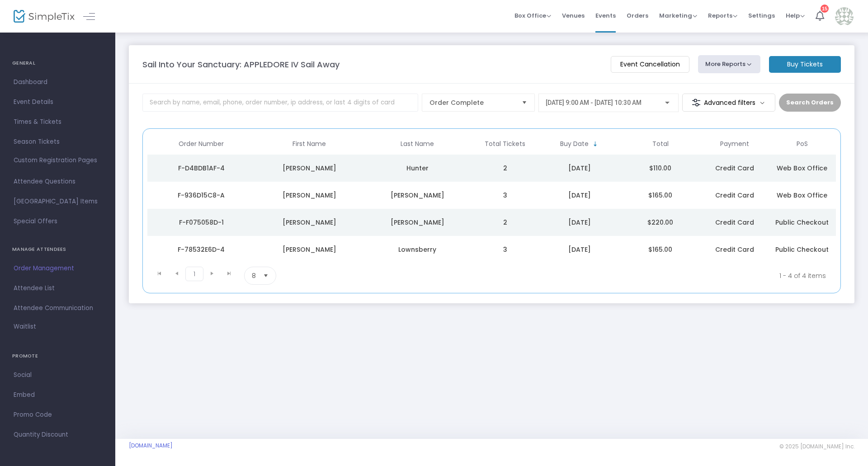 This screenshot has height=466, width=868. Describe the element at coordinates (678, 16) in the screenshot. I see `span: Marketing` at that location.